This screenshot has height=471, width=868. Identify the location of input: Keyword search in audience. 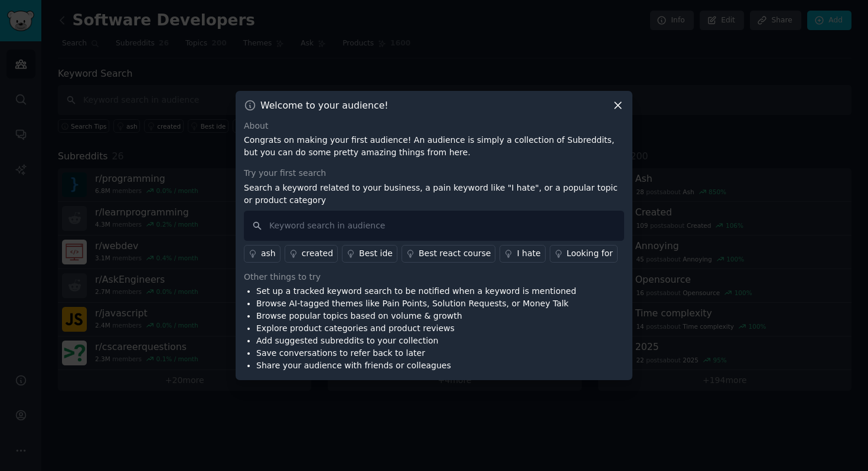
(434, 226).